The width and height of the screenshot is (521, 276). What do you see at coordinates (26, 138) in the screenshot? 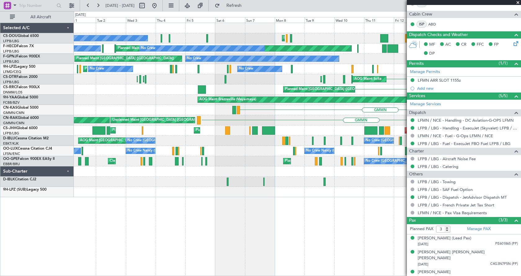
I see `a: D-IBLUCessna Citation M2` at bounding box center [26, 138].